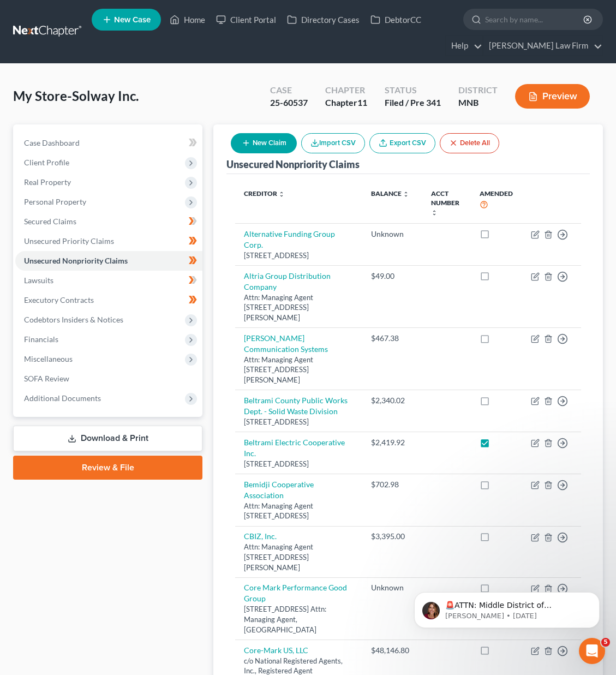 The height and width of the screenshot is (675, 616). I want to click on span: My Store-Solway Inc., so click(76, 95).